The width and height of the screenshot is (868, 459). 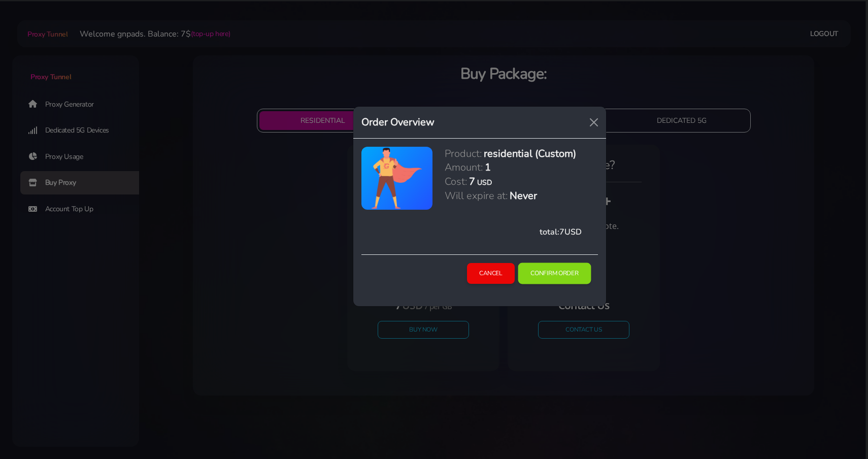 I want to click on img: antenna.png, so click(x=397, y=178).